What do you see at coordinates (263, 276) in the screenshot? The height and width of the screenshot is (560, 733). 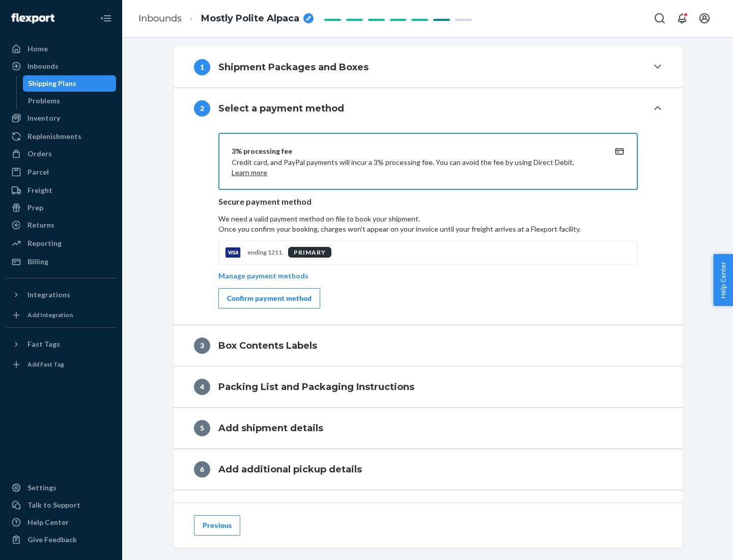 I see `p: Manage payment methods` at bounding box center [263, 276].